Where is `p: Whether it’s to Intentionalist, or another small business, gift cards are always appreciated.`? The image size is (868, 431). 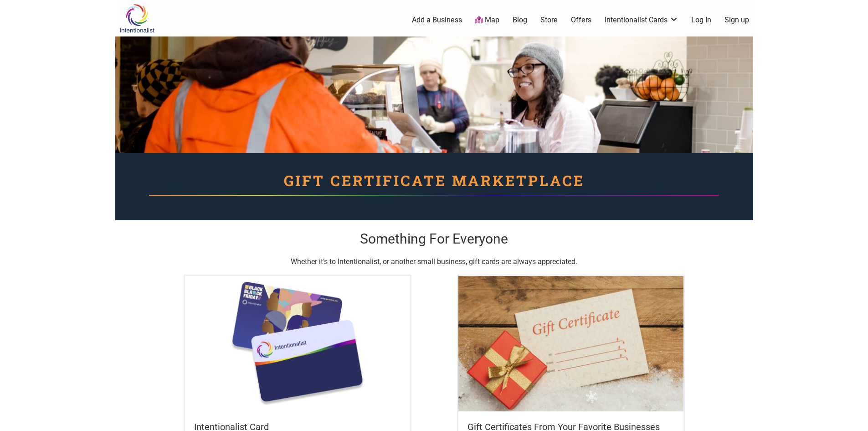 p: Whether it’s to Intentionalist, or another small business, gift cards are always appreciated. is located at coordinates (434, 262).